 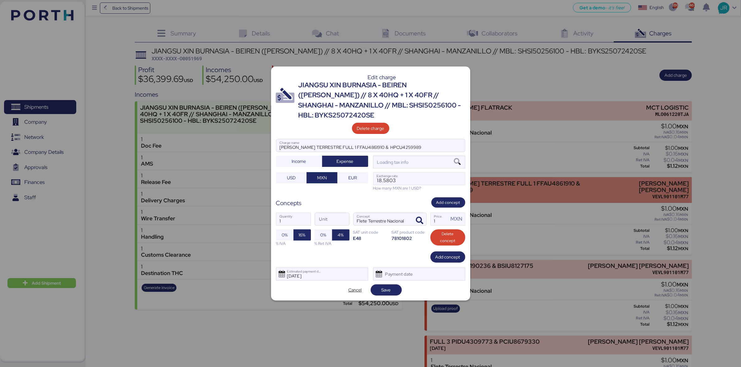 I want to click on span: EUR, so click(x=352, y=178).